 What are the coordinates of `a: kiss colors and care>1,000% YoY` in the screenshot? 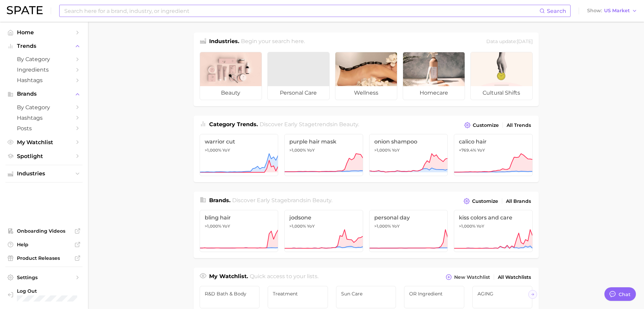 It's located at (493, 231).